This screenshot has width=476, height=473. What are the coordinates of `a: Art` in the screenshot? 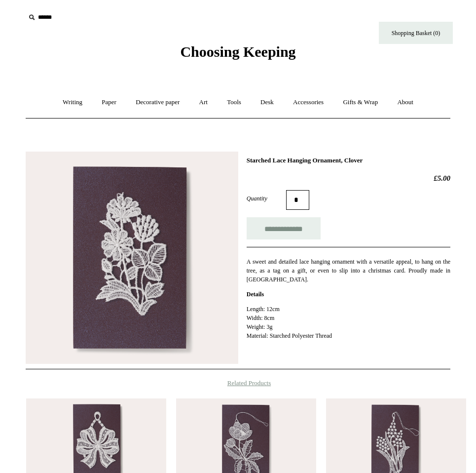 It's located at (204, 102).